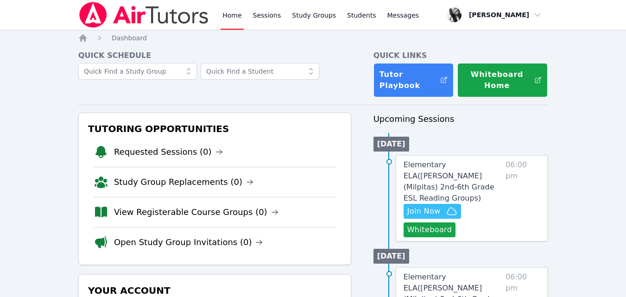  Describe the element at coordinates (461, 119) in the screenshot. I see `h3: Upcoming Sessions` at that location.